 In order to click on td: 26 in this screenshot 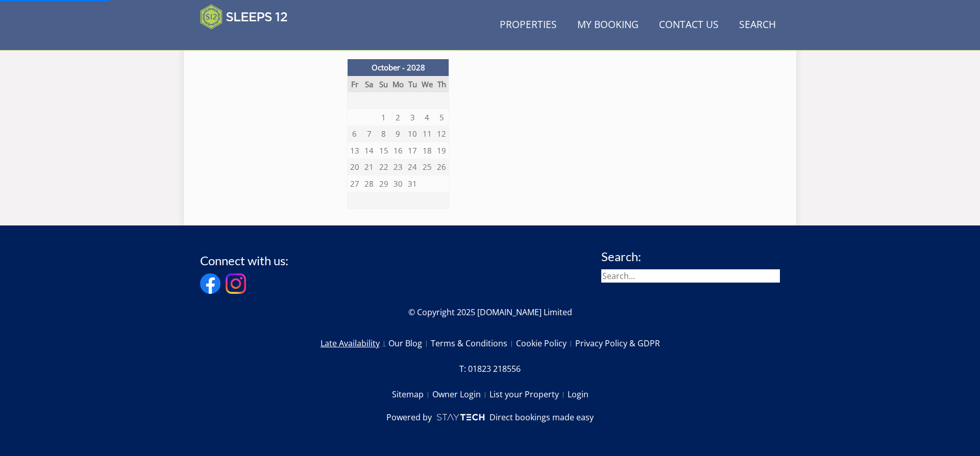, I will do `click(442, 166)`.